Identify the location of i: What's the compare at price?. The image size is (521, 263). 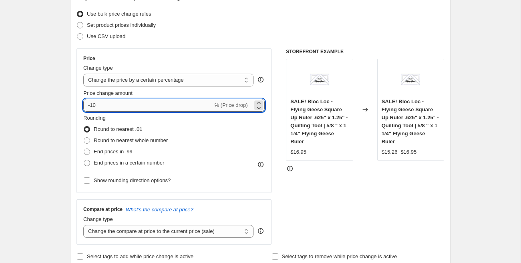
(159, 209).